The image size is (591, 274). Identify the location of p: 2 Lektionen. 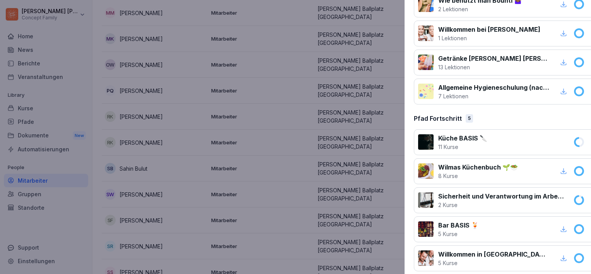
(480, 9).